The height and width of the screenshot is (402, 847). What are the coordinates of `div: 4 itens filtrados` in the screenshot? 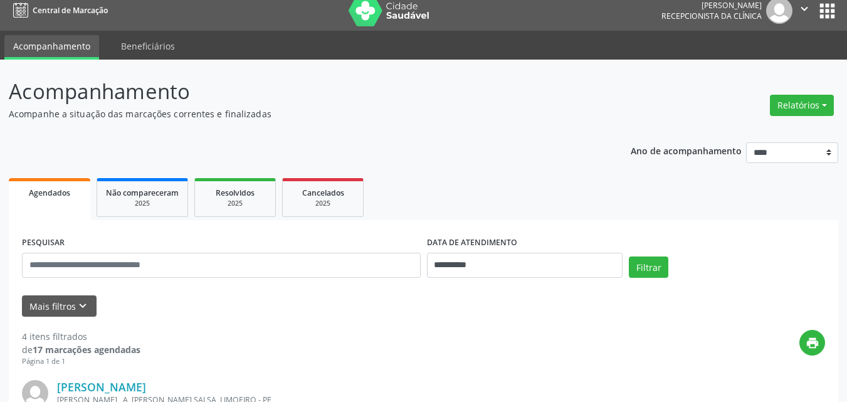 It's located at (81, 336).